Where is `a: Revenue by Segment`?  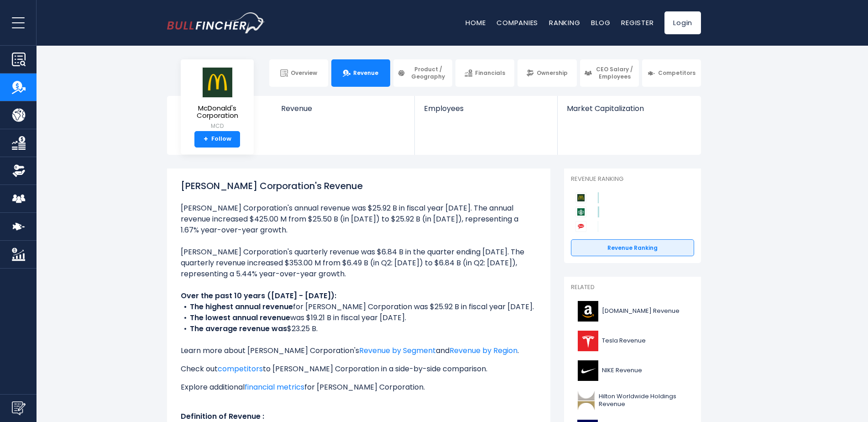 a: Revenue by Segment is located at coordinates (398, 350).